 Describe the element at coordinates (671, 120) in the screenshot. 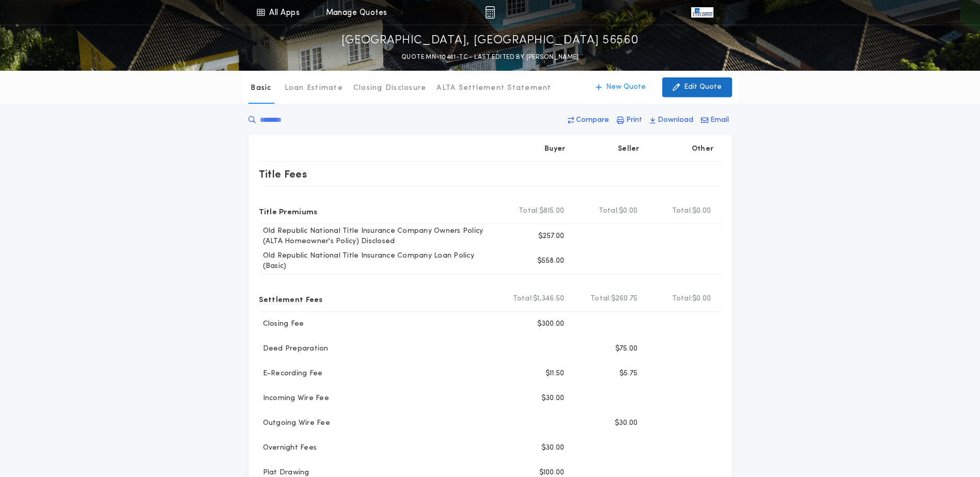

I see `button: Download` at that location.